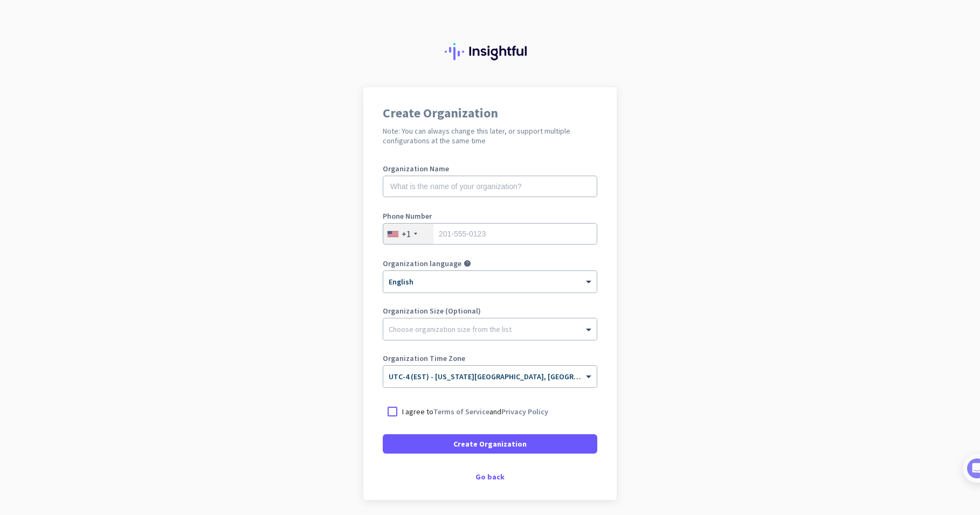 Image resolution: width=980 pixels, height=515 pixels. Describe the element at coordinates (490, 187) in the screenshot. I see `input: What is the name of your organization?` at that location.